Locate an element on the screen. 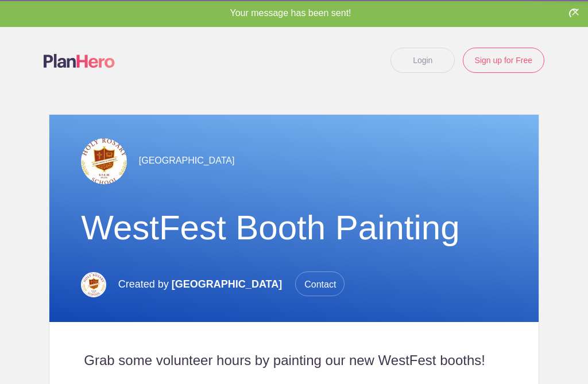 The height and width of the screenshot is (384, 588). a: Login is located at coordinates (423, 61).